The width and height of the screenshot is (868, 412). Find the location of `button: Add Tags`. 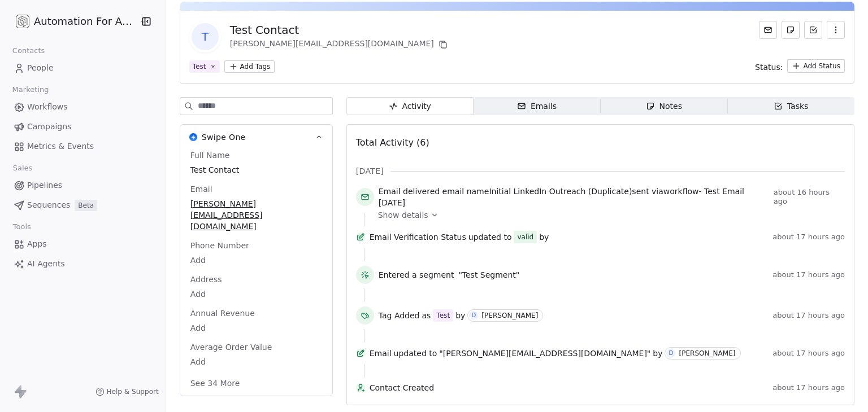

button: Add Tags is located at coordinates (250, 67).